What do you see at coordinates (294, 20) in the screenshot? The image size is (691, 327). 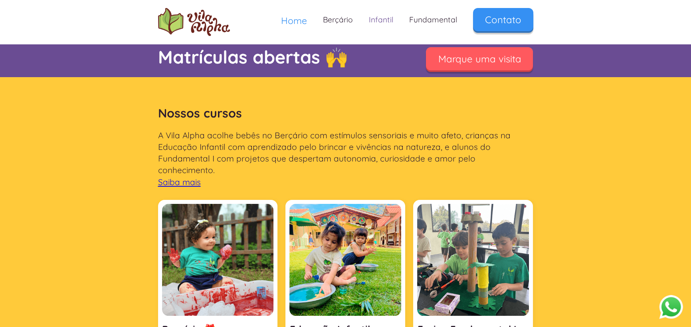 I see `a: Home` at bounding box center [294, 20].